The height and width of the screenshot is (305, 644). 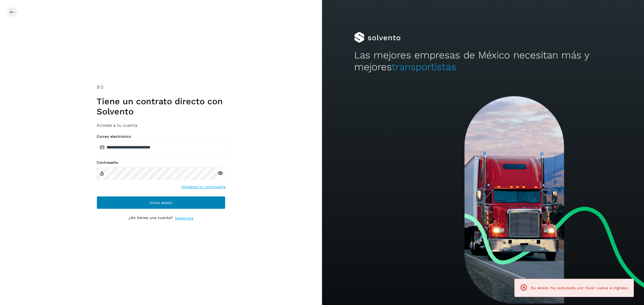 I want to click on h3: Accede a tu cuenta, so click(x=161, y=125).